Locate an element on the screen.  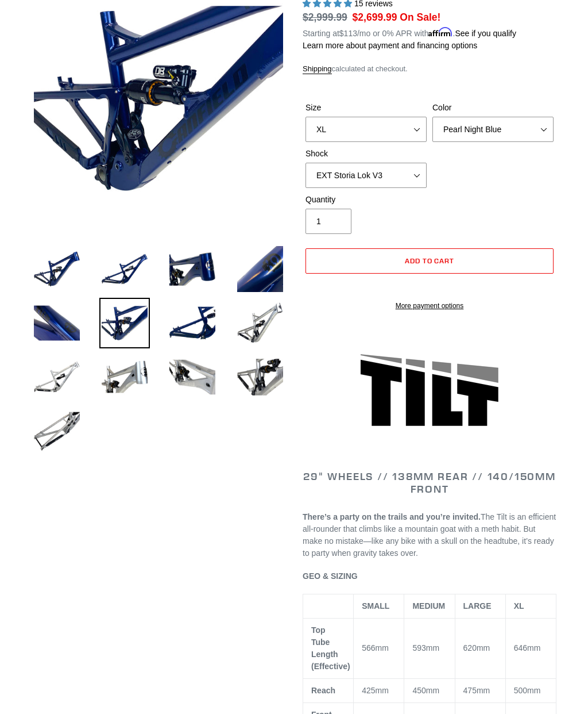
span: XL is located at coordinates (519, 606).